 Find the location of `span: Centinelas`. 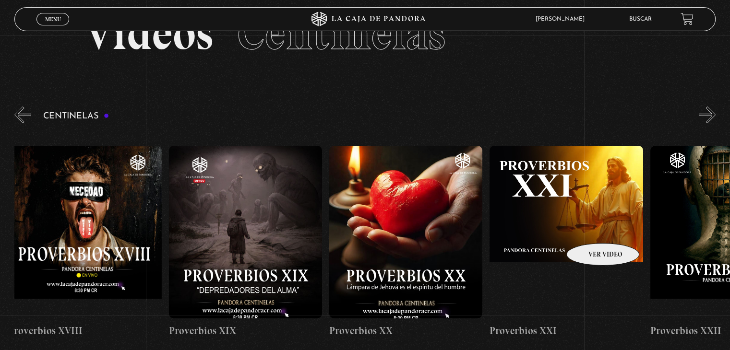

span: Centinelas is located at coordinates (341, 34).